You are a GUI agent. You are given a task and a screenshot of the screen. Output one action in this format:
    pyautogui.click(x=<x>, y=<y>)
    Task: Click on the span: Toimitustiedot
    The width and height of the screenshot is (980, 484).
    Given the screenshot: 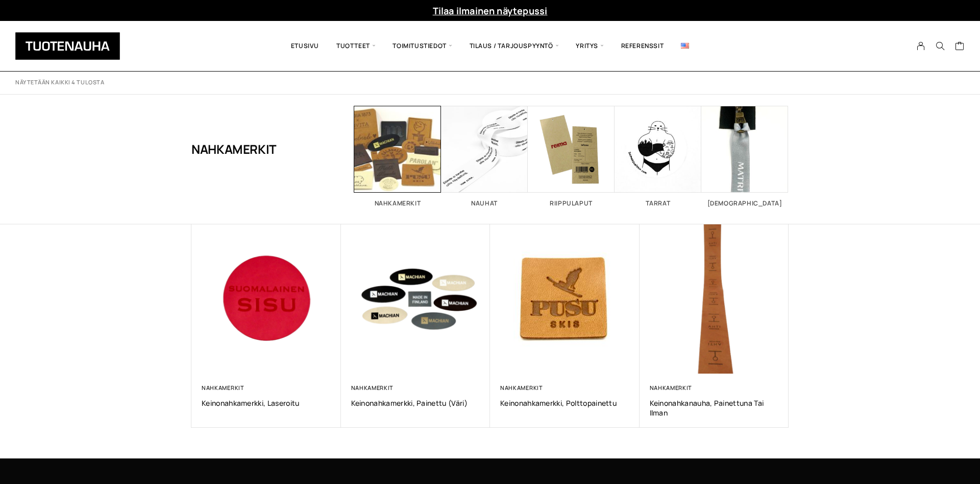 What is the action you would take?
    pyautogui.click(x=422, y=46)
    